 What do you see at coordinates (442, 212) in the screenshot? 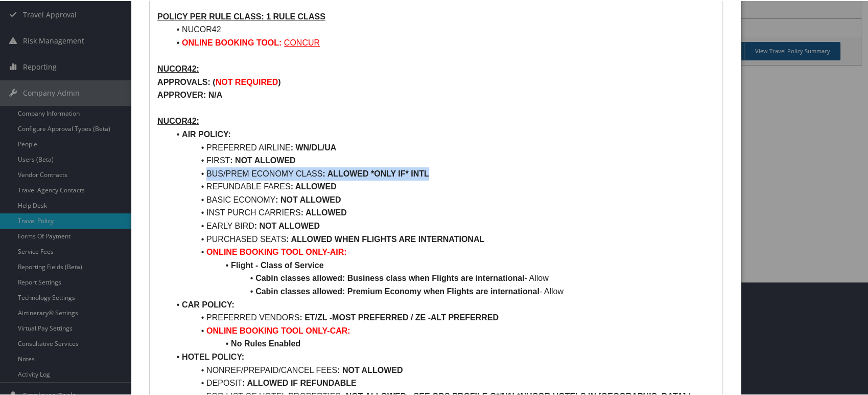
I see `li: INST PURCH CARRIERS` at bounding box center [442, 212].